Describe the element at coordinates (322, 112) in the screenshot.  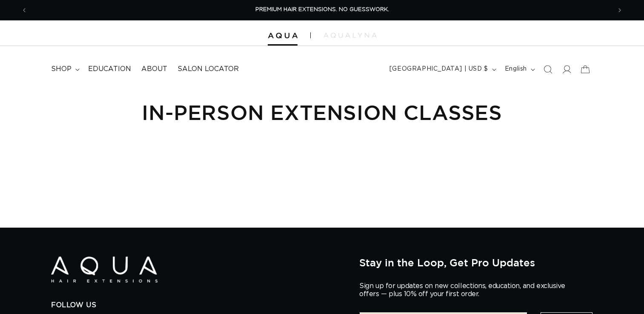
I see `h1: In-Person Extension Classes` at that location.